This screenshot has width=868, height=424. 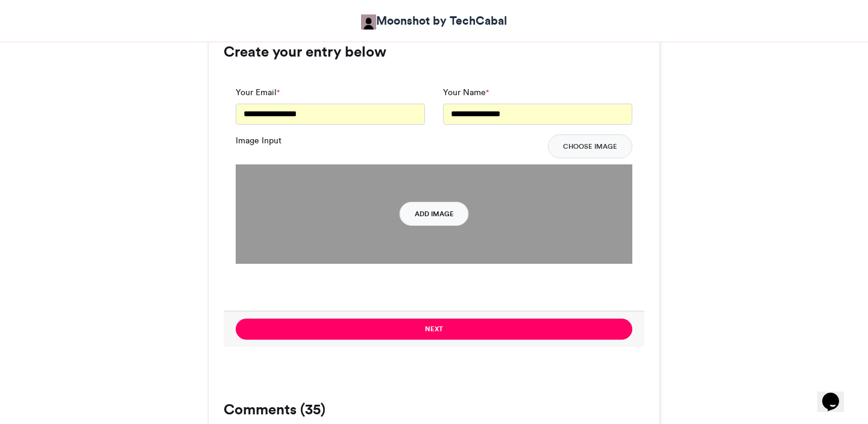 What do you see at coordinates (591, 147) in the screenshot?
I see `button: Choose Image` at bounding box center [591, 147].